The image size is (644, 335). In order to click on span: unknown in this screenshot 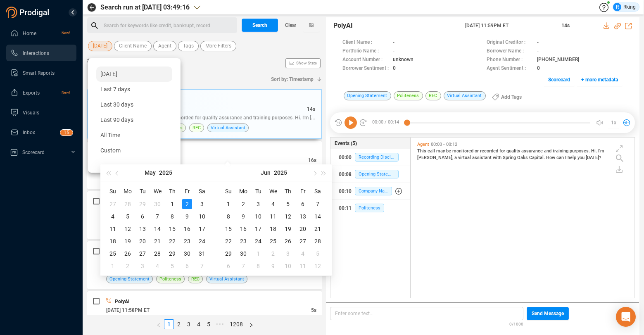, I will do `click(403, 60)`.